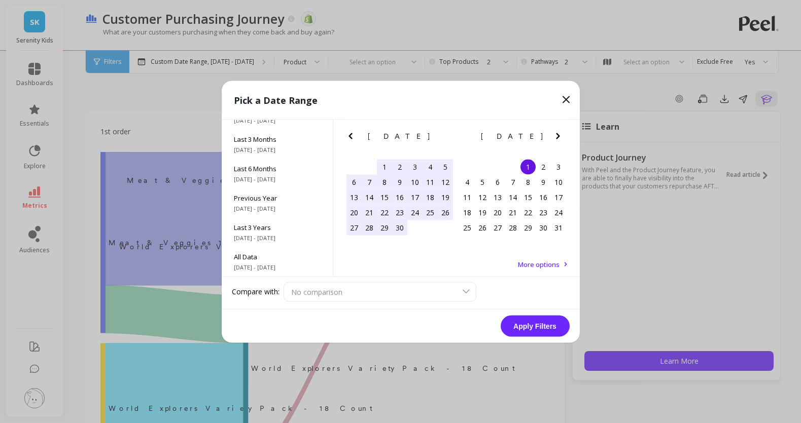 The image size is (801, 423). Describe the element at coordinates (513, 212) in the screenshot. I see `div: Choose Wednesday, May 21st, 2025` at that location.